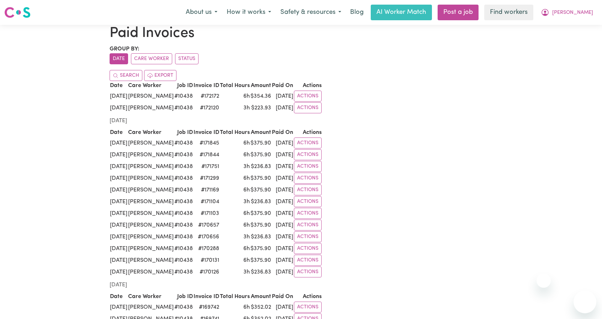  I want to click on button: sort invoices by date, so click(119, 59).